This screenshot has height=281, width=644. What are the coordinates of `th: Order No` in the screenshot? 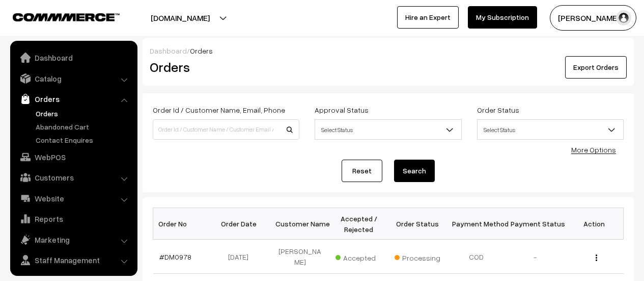 It's located at (183, 223).